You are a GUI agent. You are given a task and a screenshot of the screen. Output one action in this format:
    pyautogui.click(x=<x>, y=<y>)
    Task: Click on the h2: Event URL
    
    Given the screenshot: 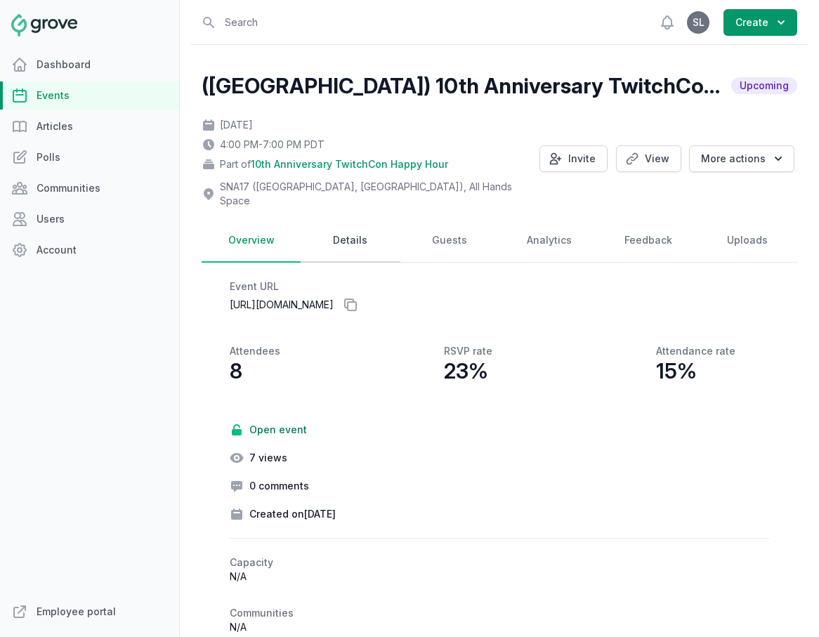 What is the action you would take?
    pyautogui.click(x=500, y=287)
    